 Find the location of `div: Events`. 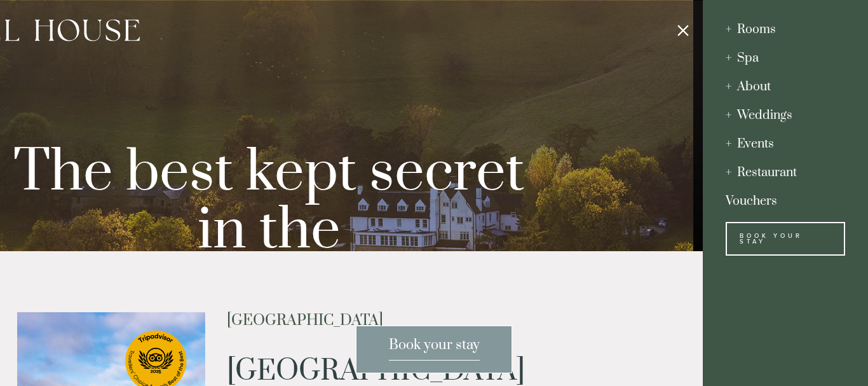

div: Events is located at coordinates (786, 144).